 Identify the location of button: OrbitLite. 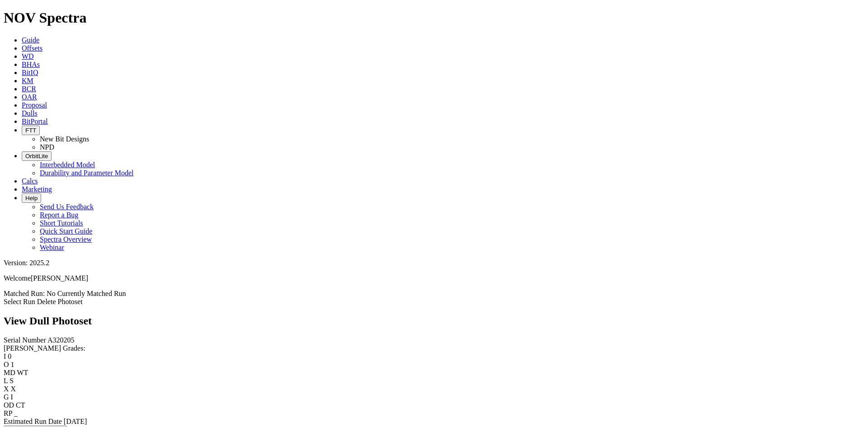
(37, 156).